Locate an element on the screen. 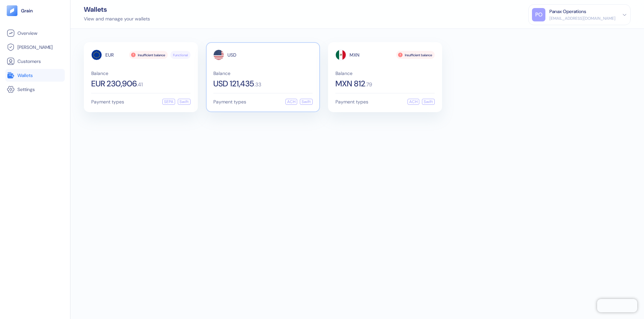 This screenshot has height=319, width=644. span: MXN is located at coordinates (354, 55).